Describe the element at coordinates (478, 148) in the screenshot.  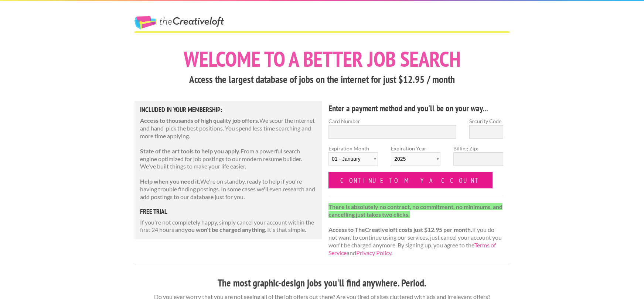
I see `label: Billing Zip:` at that location.